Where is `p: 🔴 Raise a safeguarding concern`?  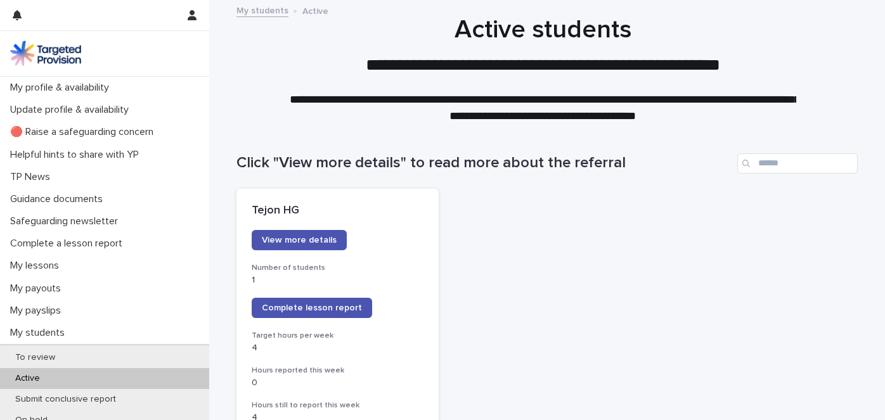 p: 🔴 Raise a safeguarding concern is located at coordinates (84, 132).